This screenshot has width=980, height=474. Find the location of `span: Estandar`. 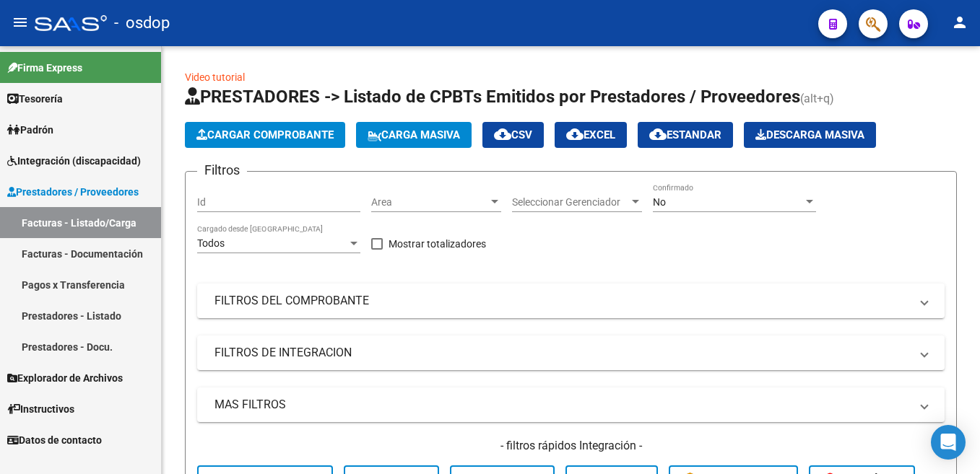

span: Estandar is located at coordinates (685, 135).